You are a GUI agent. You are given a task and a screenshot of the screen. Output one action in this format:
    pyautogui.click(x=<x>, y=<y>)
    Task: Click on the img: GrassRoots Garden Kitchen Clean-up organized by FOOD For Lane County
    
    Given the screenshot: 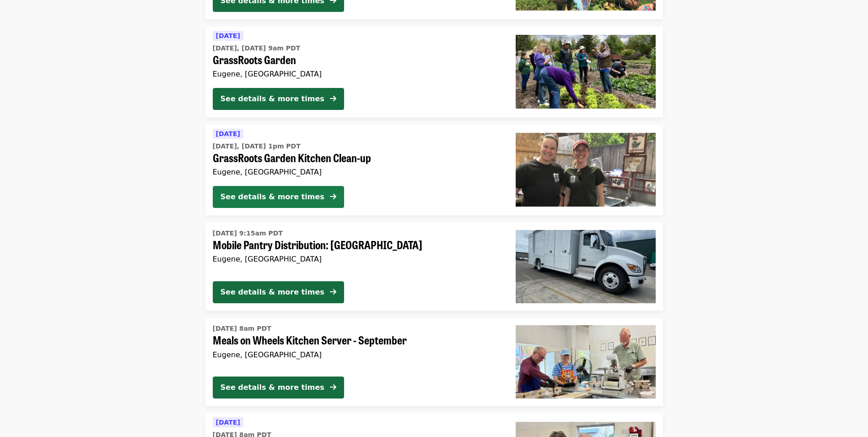 What is the action you would take?
    pyautogui.click(x=586, y=169)
    